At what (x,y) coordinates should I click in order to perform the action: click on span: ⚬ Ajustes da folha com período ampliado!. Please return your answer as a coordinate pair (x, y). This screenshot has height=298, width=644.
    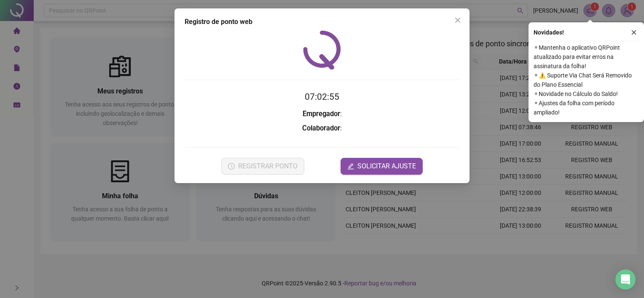
    Looking at the image, I should click on (586, 108).